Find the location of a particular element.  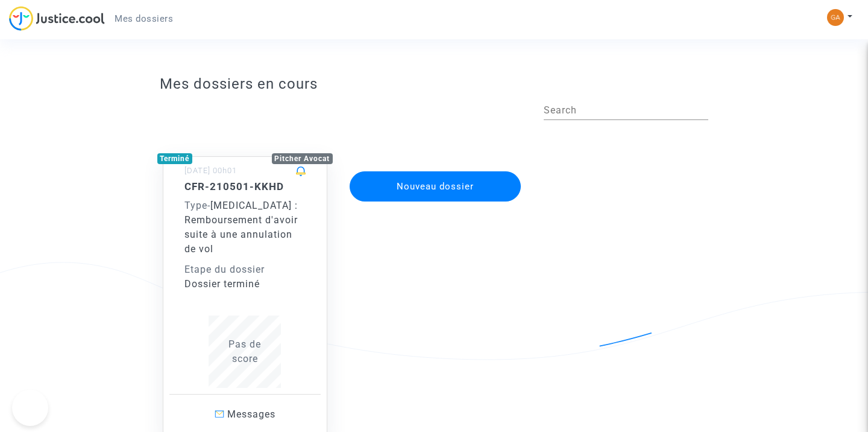

h3: Mes dossiers en cours is located at coordinates (434, 84).